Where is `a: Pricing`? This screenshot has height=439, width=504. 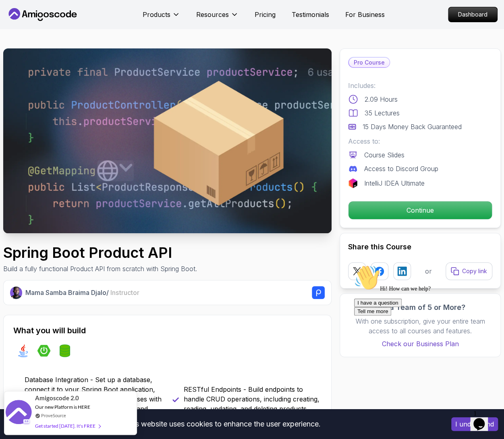 a: Pricing is located at coordinates (265, 14).